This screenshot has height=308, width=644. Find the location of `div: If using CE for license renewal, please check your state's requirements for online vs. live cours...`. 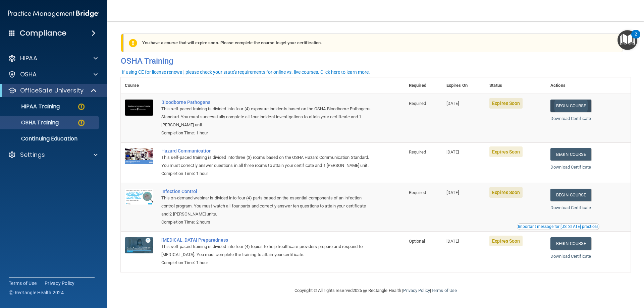

div: If using CE for license renewal, please check your state's requirements for online vs. live cours... is located at coordinates (246, 72).